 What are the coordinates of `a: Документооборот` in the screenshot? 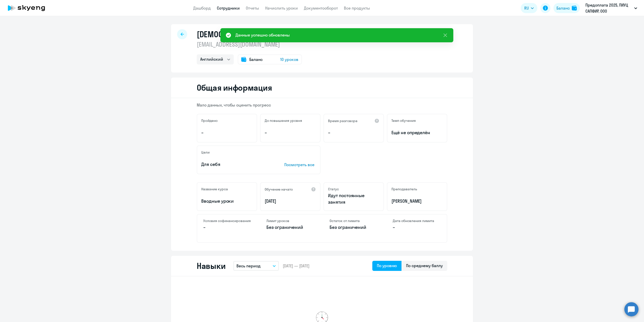 It's located at (321, 8).